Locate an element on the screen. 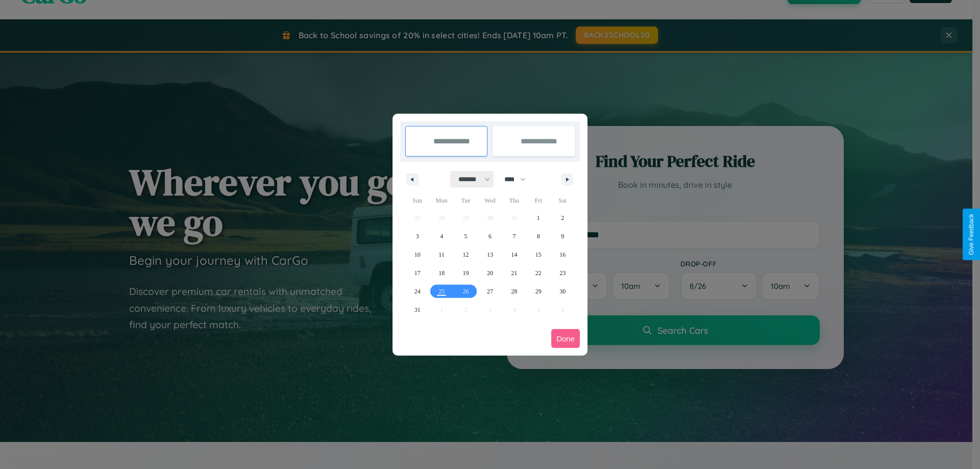 This screenshot has width=980, height=469. span: 18 is located at coordinates (442, 273).